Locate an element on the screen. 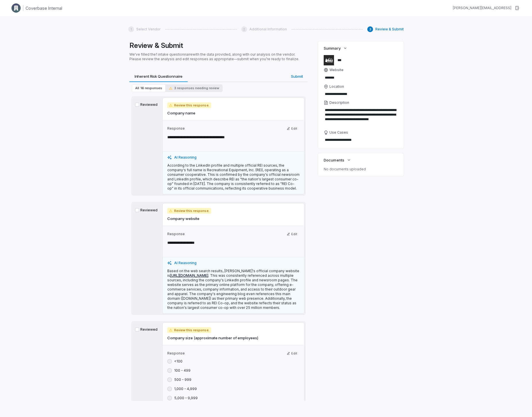 This screenshot has width=532, height=417. p: We've filled the 1 intake questionnaire with the data provided, along with our analysis on the ve... is located at coordinates (218, 57).